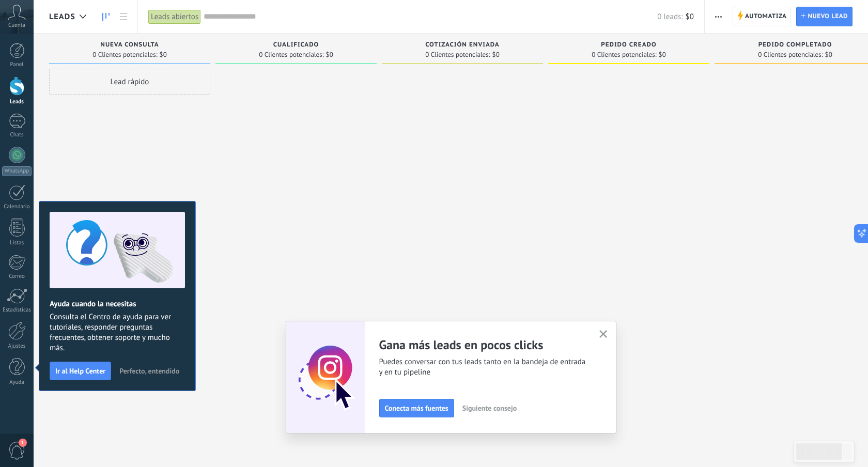 The width and height of the screenshot is (868, 467). Describe the element at coordinates (17, 310) in the screenshot. I see `div: Estadísticas` at that location.